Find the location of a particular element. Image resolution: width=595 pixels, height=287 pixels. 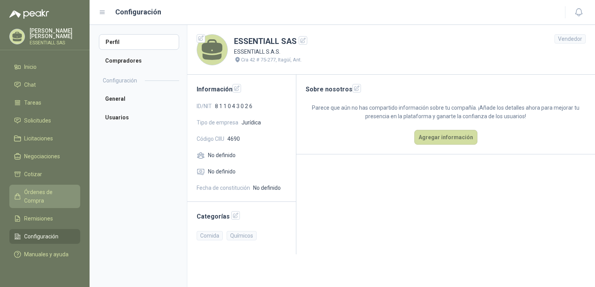

p: Cra 42 # 75-277, Itagüí, Ant. is located at coordinates (271, 60).